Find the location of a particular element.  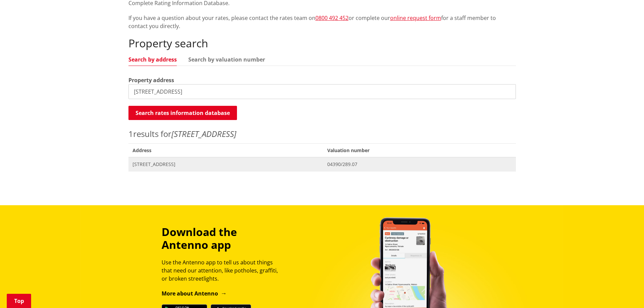

a: Search by address is located at coordinates (152, 59).